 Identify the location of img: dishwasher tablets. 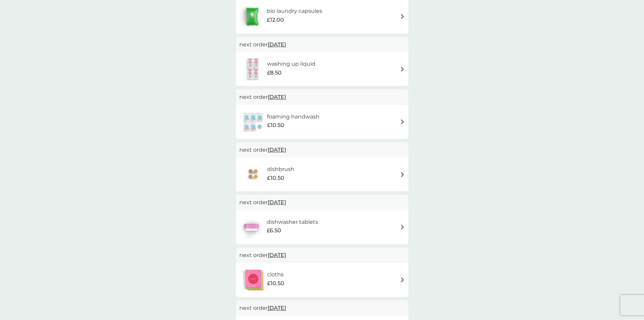
(251, 227).